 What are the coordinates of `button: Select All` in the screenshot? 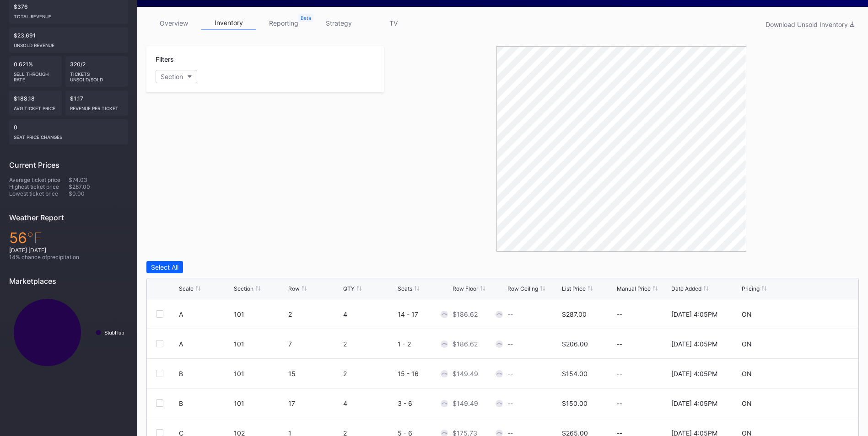 It's located at (165, 267).